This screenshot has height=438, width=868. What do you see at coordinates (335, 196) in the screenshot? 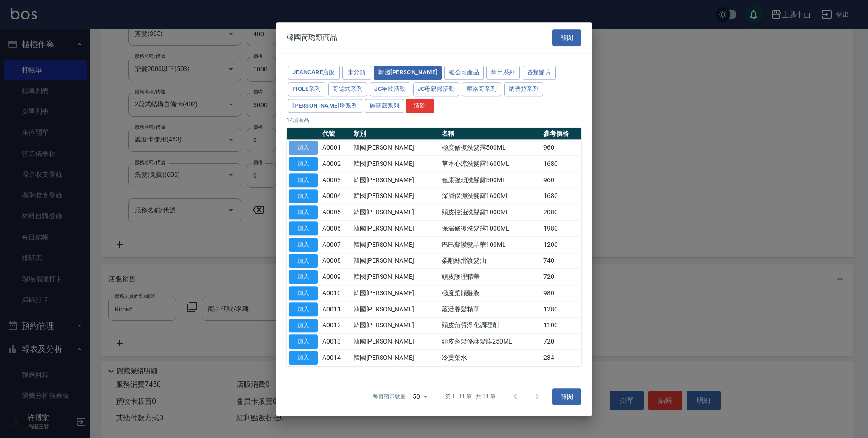
I see `td: A0004` at bounding box center [335, 196].